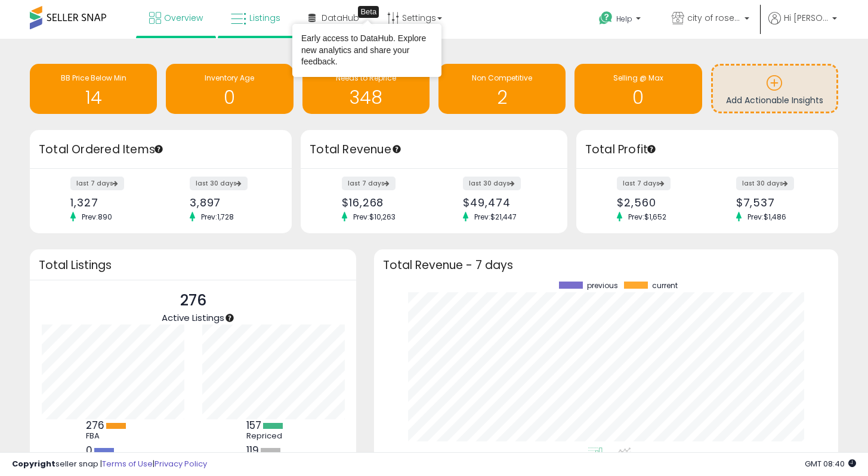  Describe the element at coordinates (664, 286) in the screenshot. I see `span: current` at that location.